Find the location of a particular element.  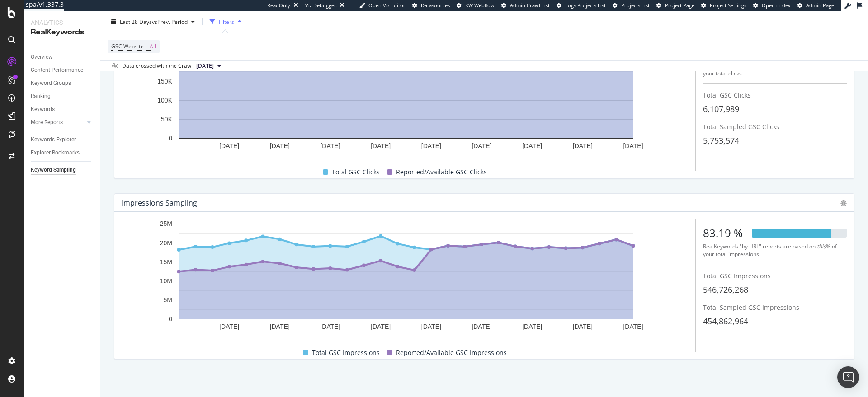

a: Keywords is located at coordinates (62, 110).